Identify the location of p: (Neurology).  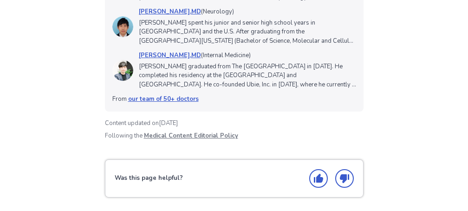
(248, 12).